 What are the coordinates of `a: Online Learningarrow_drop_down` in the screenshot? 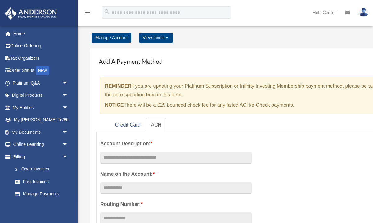 It's located at (41, 144).